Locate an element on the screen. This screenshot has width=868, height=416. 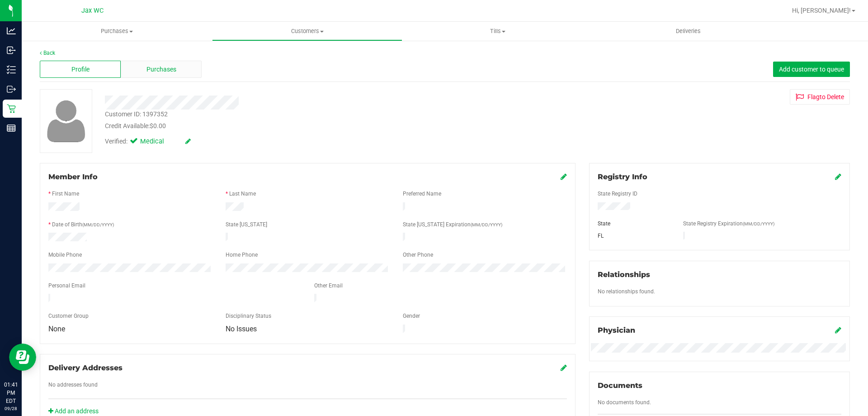
span: Registry Info is located at coordinates (623, 177).